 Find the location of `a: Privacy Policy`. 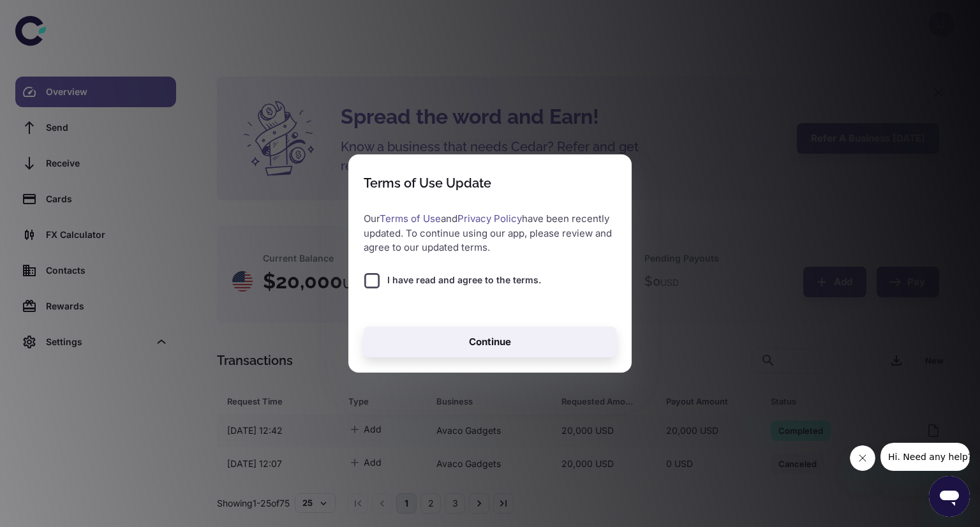

a: Privacy Policy is located at coordinates (490, 218).